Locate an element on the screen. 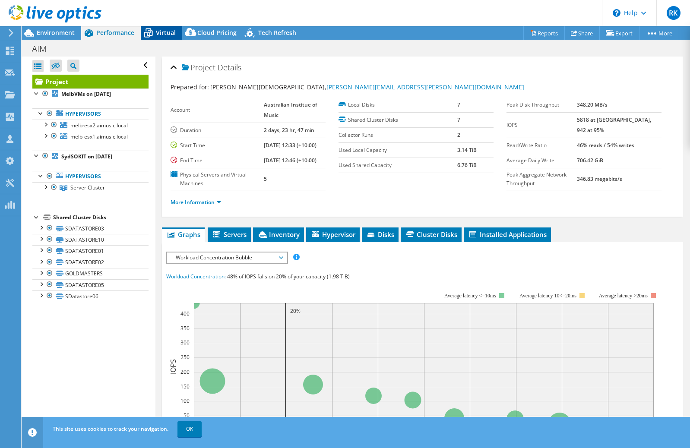 Image resolution: width=690 pixels, height=448 pixels. span: Workload Concentration: is located at coordinates (196, 276).